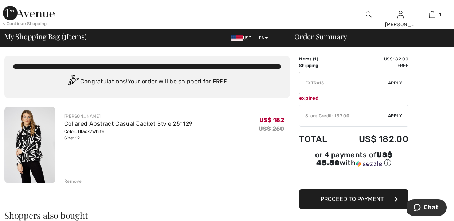  What do you see at coordinates (368, 36) in the screenshot?
I see `div: Order Summary` at bounding box center [368, 36].